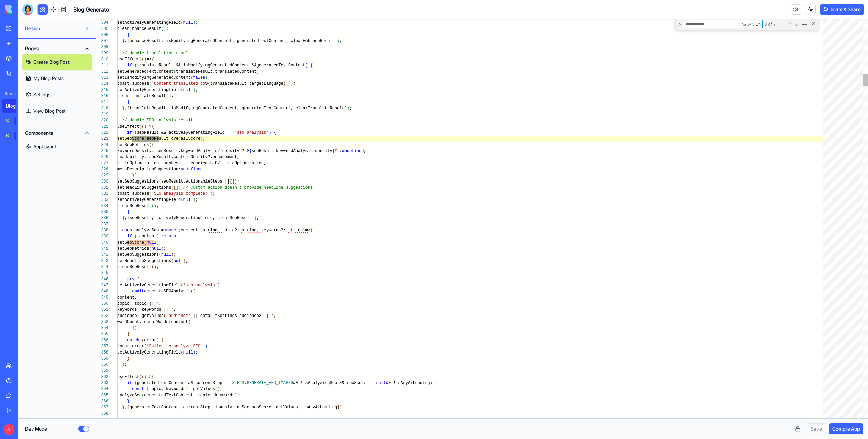  I want to click on span: keywordDensity: seoResult.keywordAnalysis?, so click(168, 151).